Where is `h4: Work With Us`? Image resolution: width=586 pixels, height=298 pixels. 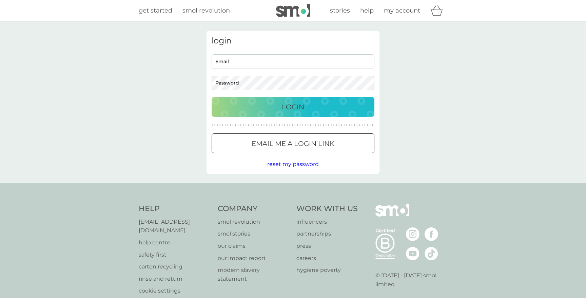
h4: Work With Us is located at coordinates (327, 209).